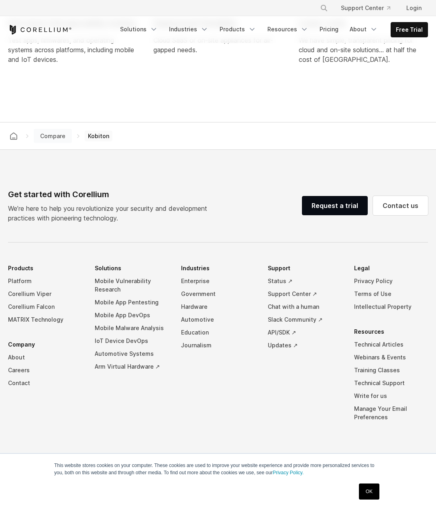 The width and height of the screenshot is (436, 510). I want to click on a: Contact us, so click(400, 206).